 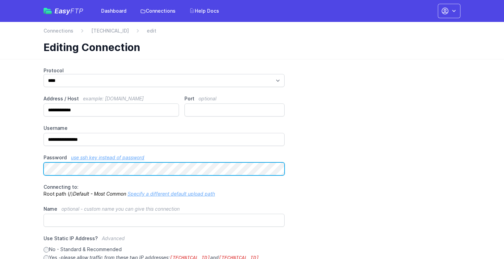 I want to click on span: FTP, so click(x=77, y=11).